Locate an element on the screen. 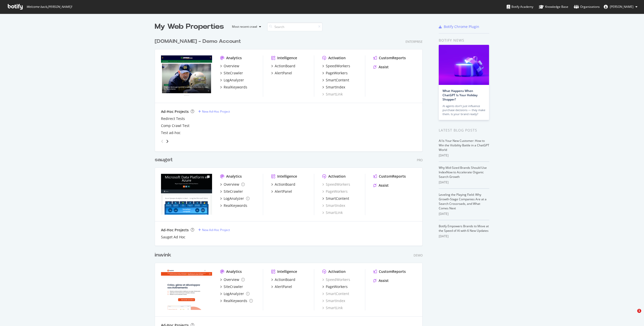  a: sauget is located at coordinates (165, 159).